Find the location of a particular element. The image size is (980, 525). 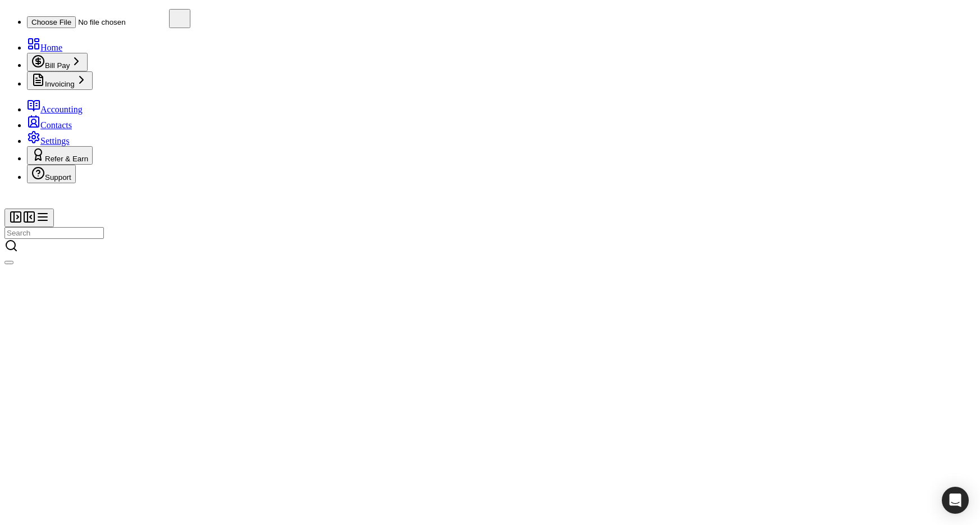

span: Invoicing is located at coordinates (60, 84).